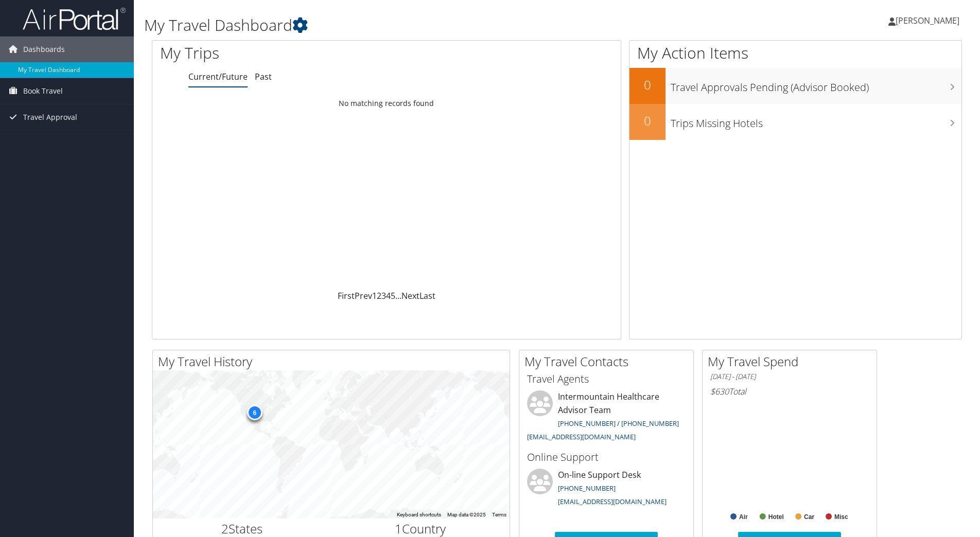 This screenshot has height=537, width=980. Describe the element at coordinates (374, 296) in the screenshot. I see `a: 1` at that location.